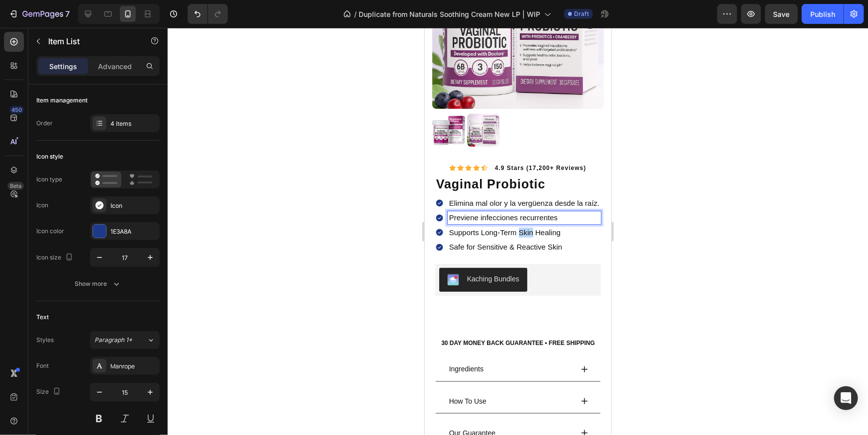 The width and height of the screenshot is (868, 435). What do you see at coordinates (42, 317) in the screenshot?
I see `div: Text` at bounding box center [42, 317].